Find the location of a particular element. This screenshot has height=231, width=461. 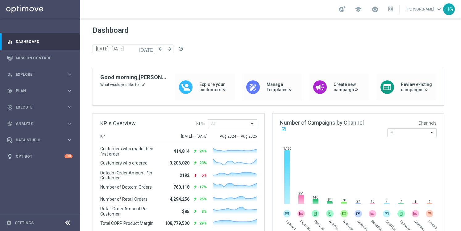

button: equalizer Dashboard is located at coordinates (40, 42).